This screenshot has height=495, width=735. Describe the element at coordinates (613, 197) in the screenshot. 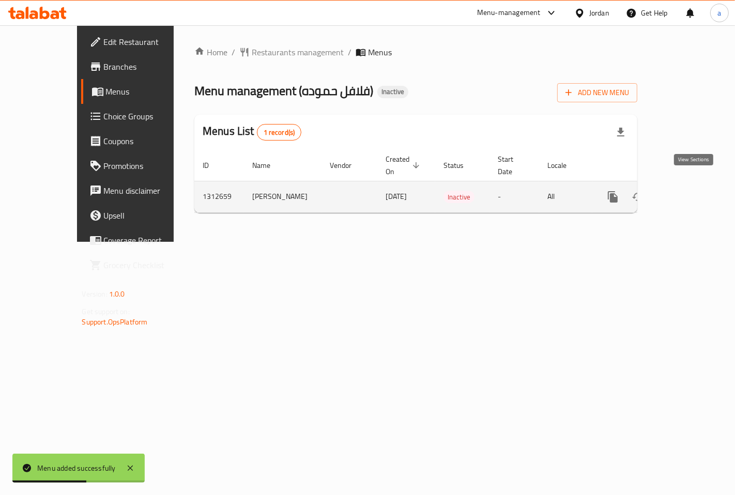

I see `button: more` at that location.